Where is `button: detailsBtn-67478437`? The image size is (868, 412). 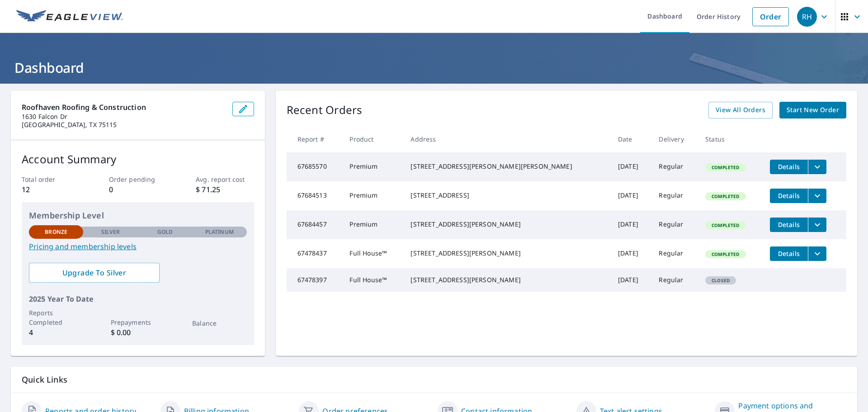
button: detailsBtn-67478437 is located at coordinates (789, 253).